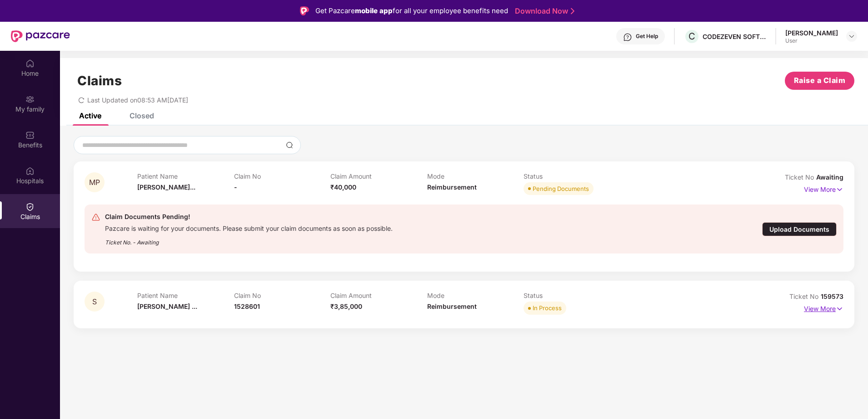  I want to click on button: Raise a Claim, so click(819, 80).